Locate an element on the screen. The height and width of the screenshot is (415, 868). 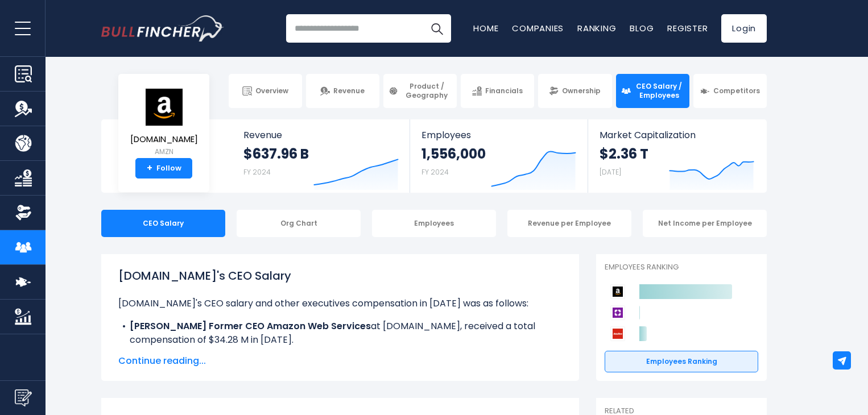
a: Overview is located at coordinates (265, 91).